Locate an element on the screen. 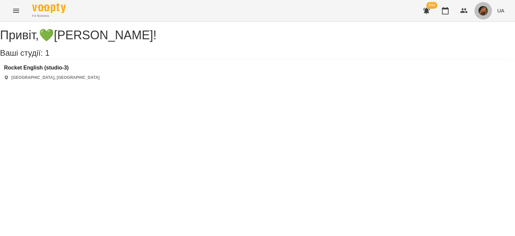 Image resolution: width=515 pixels, height=236 pixels. button: Menu is located at coordinates (16, 11).